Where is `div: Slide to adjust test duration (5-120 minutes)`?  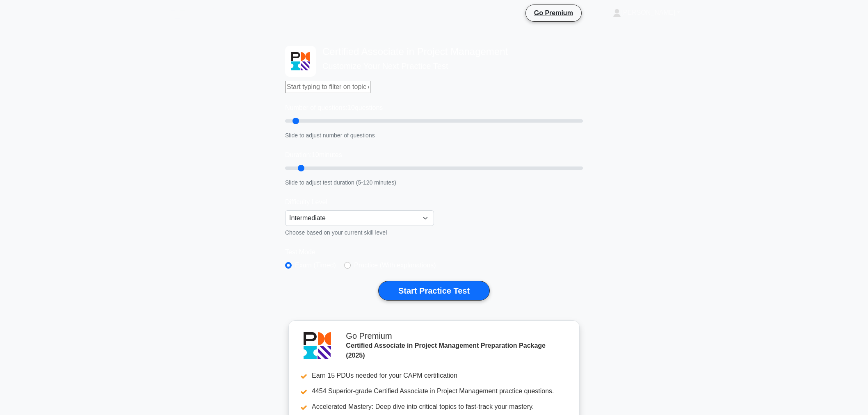 div: Slide to adjust test duration (5-120 minutes) is located at coordinates (434, 183).